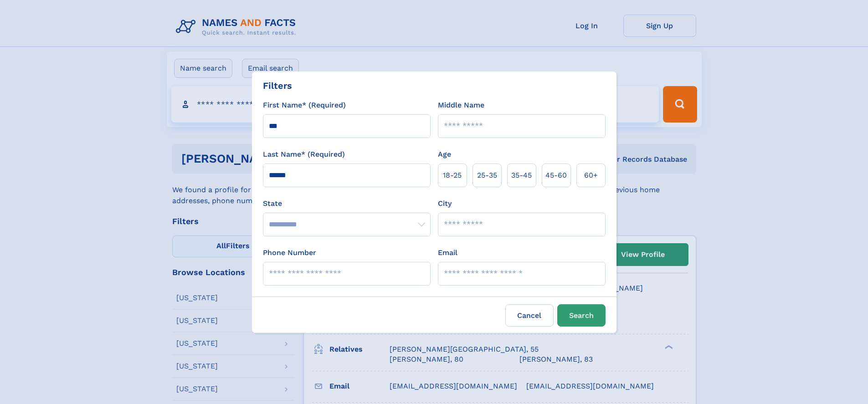  Describe the element at coordinates (461, 105) in the screenshot. I see `label: Middle Name` at that location.